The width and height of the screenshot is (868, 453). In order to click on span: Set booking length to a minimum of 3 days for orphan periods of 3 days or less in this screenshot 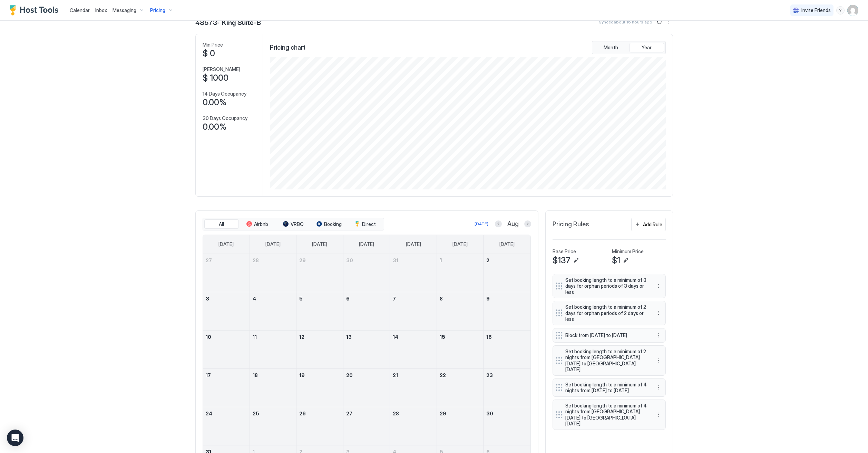, I will do `click(606, 286)`.